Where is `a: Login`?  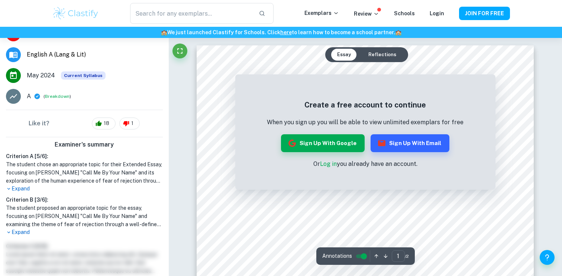 a: Login is located at coordinates (437, 13).